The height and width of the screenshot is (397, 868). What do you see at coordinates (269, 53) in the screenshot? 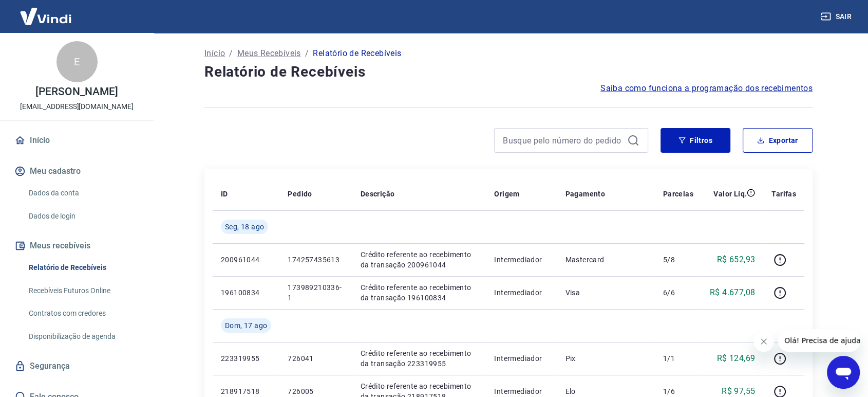
I see `a: Meus Recebíveis` at bounding box center [269, 53].